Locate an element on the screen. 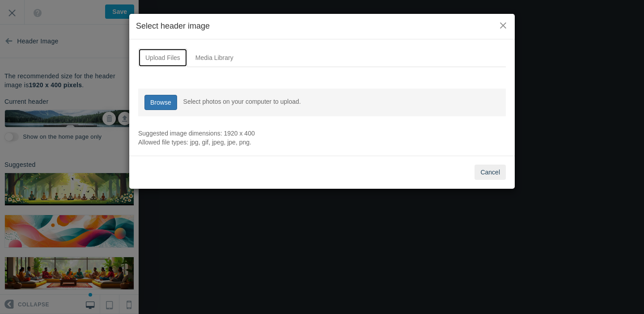 The width and height of the screenshot is (644, 314). h4: Select header image is located at coordinates (322, 26).